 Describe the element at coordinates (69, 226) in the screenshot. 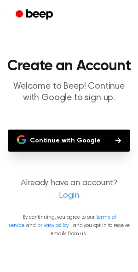

I see `p: By continuing, you agree to our and , and you opt in to receive emails from us.` at that location.